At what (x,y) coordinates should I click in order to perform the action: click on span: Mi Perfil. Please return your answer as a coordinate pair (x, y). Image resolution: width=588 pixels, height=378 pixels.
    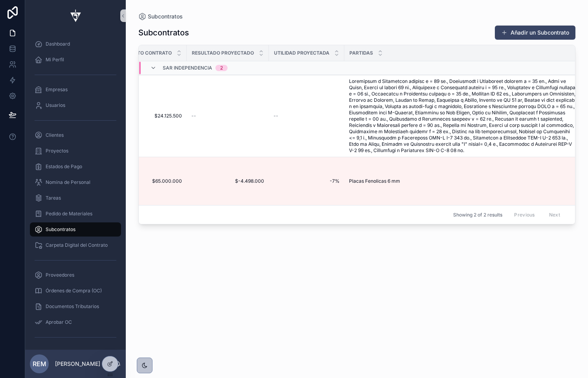
    Looking at the image, I should click on (55, 60).